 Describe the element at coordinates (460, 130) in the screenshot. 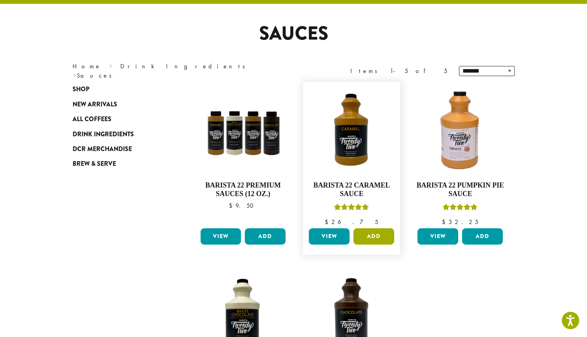

I see `img: DP3239.64-oz.01.default.png` at that location.